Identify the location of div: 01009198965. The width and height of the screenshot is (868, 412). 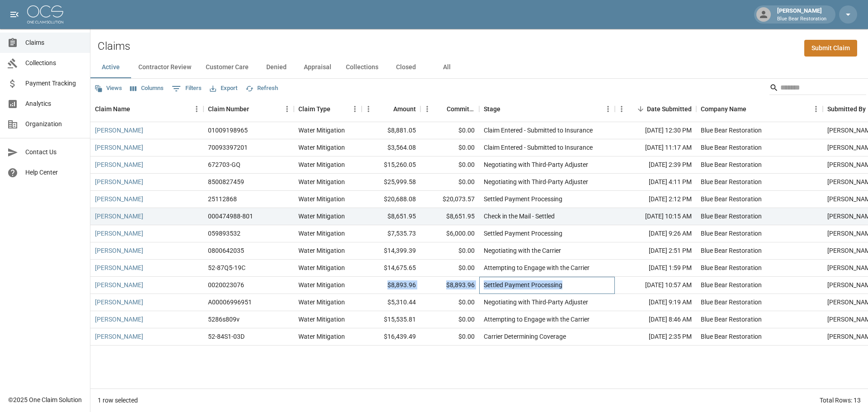
(228, 130).